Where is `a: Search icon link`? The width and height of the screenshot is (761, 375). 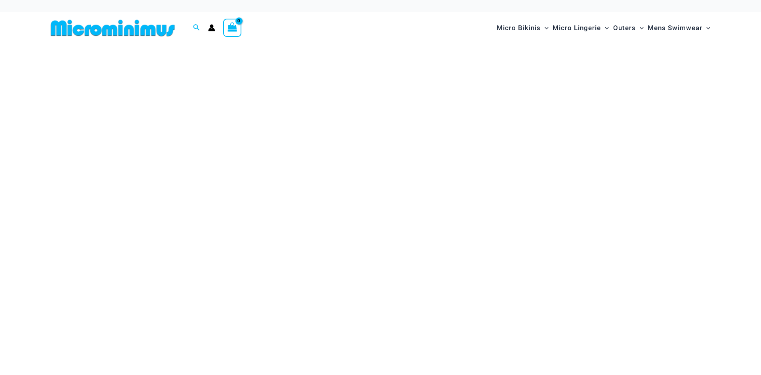
a: Search icon link is located at coordinates (197, 28).